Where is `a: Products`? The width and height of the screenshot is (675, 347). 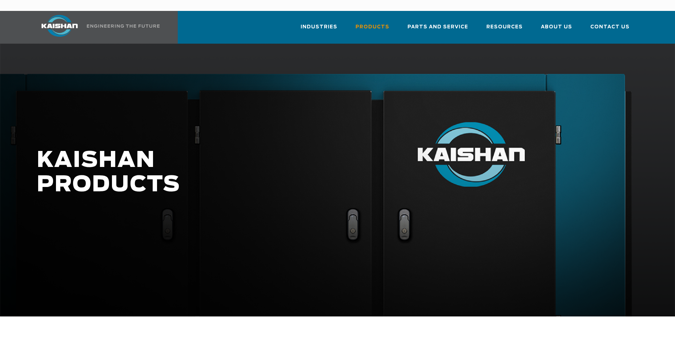 a: Products is located at coordinates (372, 30).